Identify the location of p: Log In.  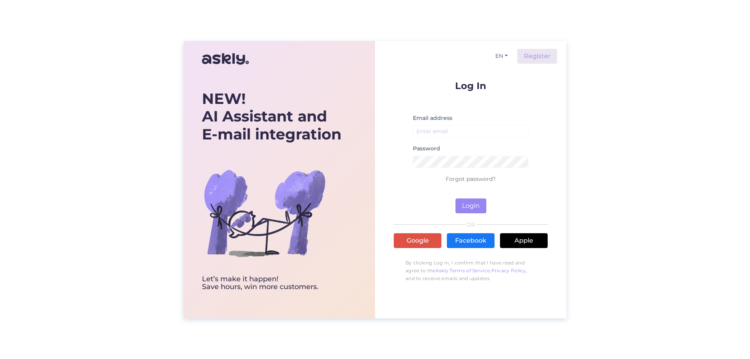
(471, 86).